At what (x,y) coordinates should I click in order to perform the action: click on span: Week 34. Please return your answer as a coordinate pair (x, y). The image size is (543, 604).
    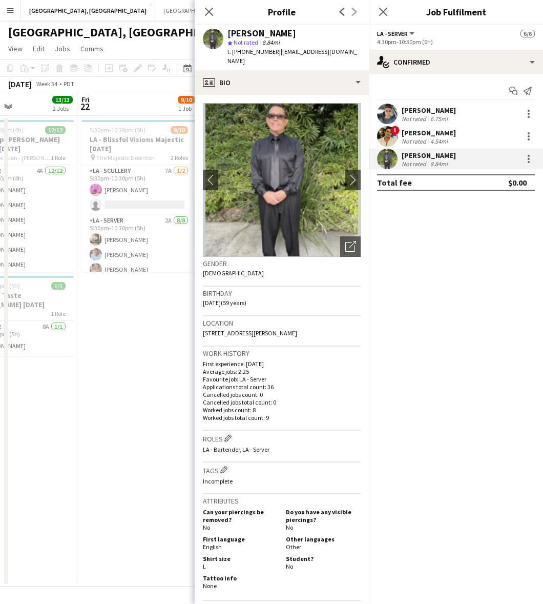
    Looking at the image, I should click on (47, 84).